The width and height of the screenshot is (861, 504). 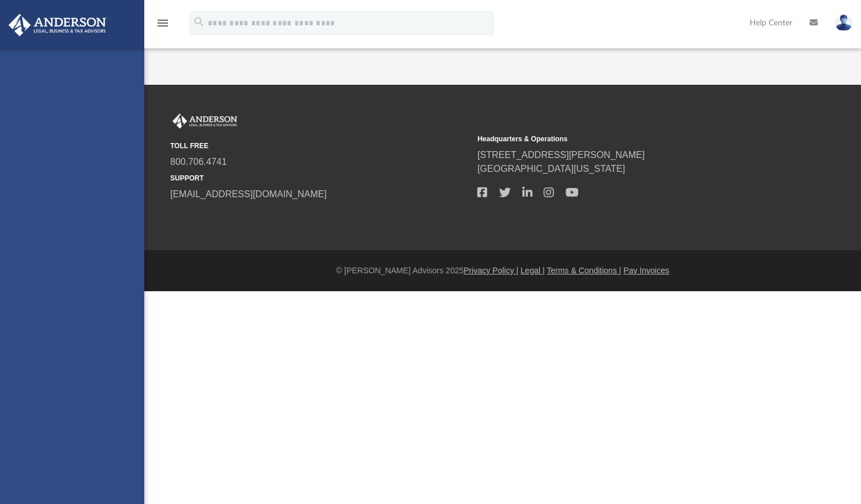 What do you see at coordinates (163, 26) in the screenshot?
I see `a: menu` at bounding box center [163, 26].